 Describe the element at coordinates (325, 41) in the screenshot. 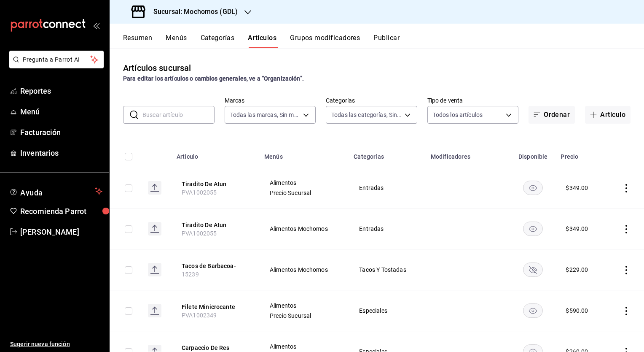

I see `button: Grupos modificadores` at that location.